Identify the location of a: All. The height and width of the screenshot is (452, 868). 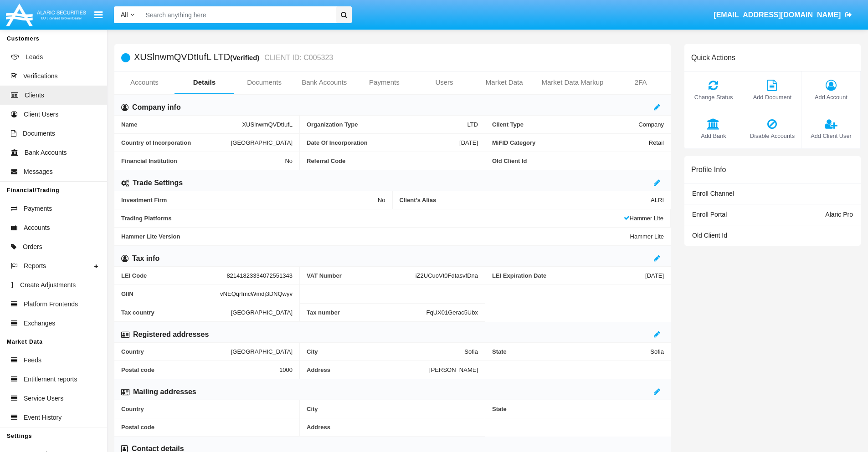
(128, 15).